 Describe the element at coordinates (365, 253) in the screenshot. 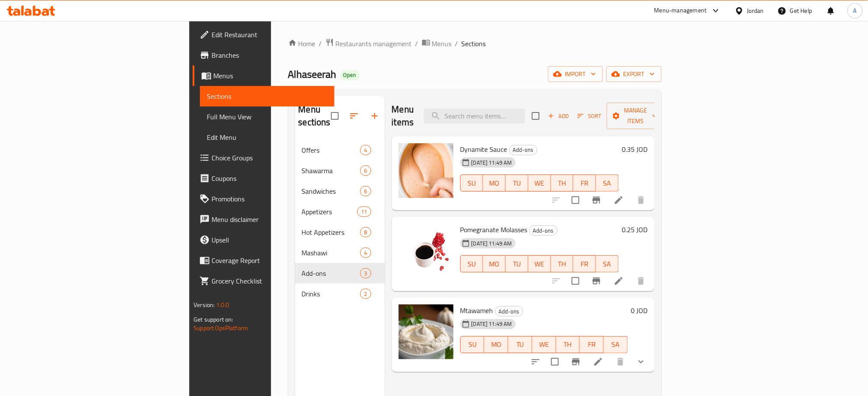

I see `span: 4` at that location.